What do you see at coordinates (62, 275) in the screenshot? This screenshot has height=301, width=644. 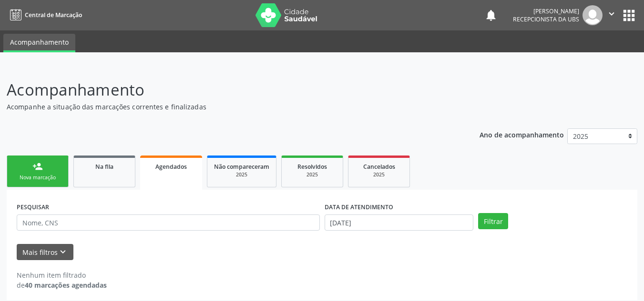 I see `div: Nenhum item filtrado` at bounding box center [62, 275].